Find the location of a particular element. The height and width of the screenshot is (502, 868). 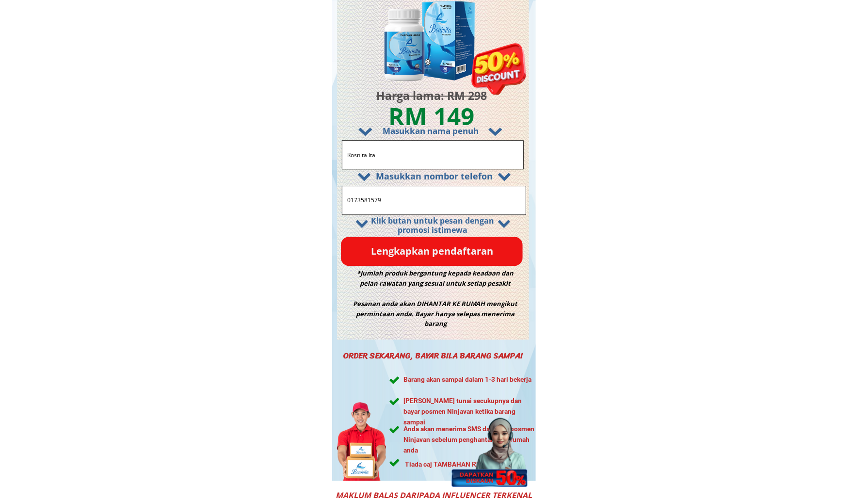

h3: Barang akan sampai dalam 1-3 hari bekerja is located at coordinates (470, 385).